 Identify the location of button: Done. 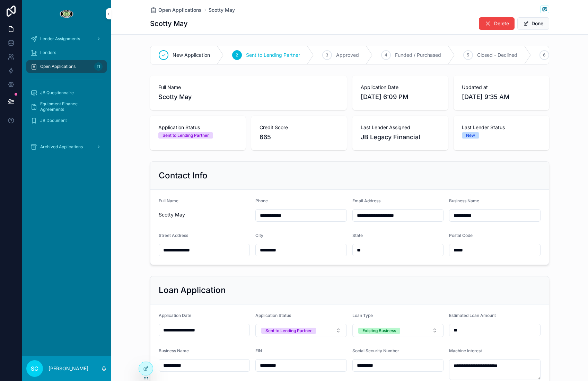
(533, 24).